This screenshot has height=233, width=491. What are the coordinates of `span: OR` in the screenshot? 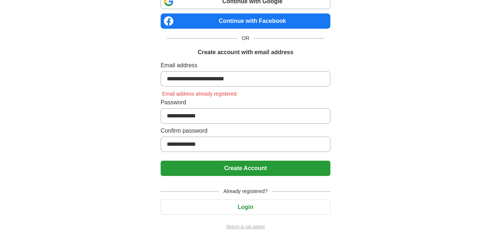 It's located at (246, 38).